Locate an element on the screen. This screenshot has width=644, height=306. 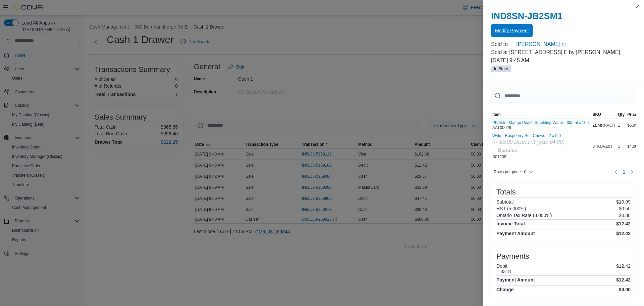
h4: Invoice Total is located at coordinates (510, 224).